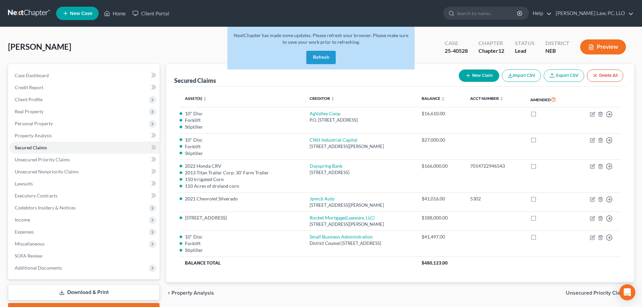 This screenshot has width=642, height=307. What do you see at coordinates (563, 76) in the screenshot?
I see `a: Export CSV` at bounding box center [563, 76].